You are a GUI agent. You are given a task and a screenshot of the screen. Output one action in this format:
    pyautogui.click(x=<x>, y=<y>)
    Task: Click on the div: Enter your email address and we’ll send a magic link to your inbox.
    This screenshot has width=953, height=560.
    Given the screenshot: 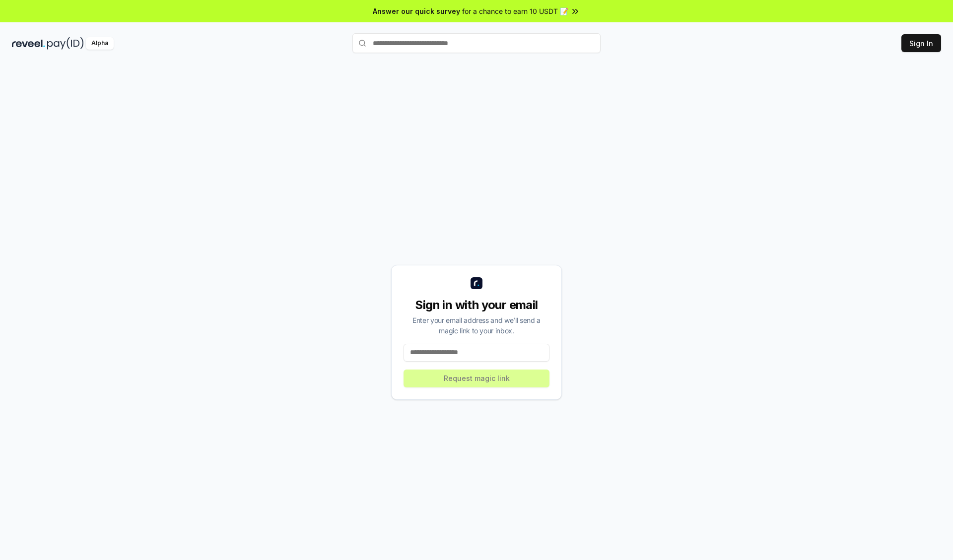 What is the action you would take?
    pyautogui.click(x=476, y=326)
    